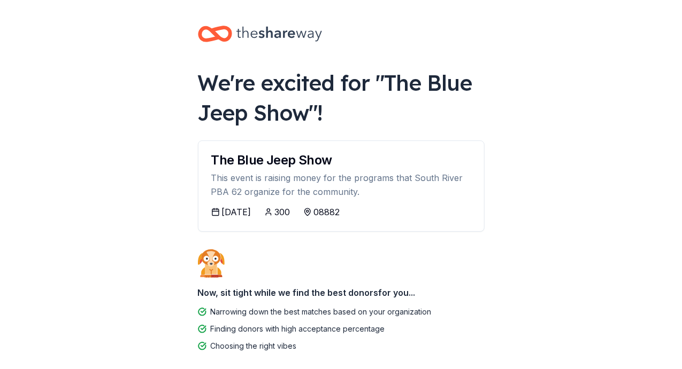 The width and height of the screenshot is (682, 369). What do you see at coordinates (341, 185) in the screenshot?
I see `div: This event is raising money for the programs that South River PBA 62 organize for the community.` at bounding box center [341, 185].